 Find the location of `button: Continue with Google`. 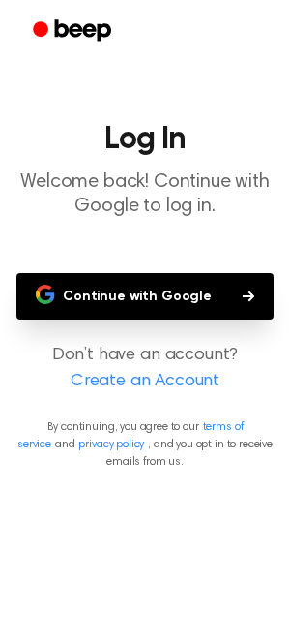

button: Continue with Google is located at coordinates (145, 296).